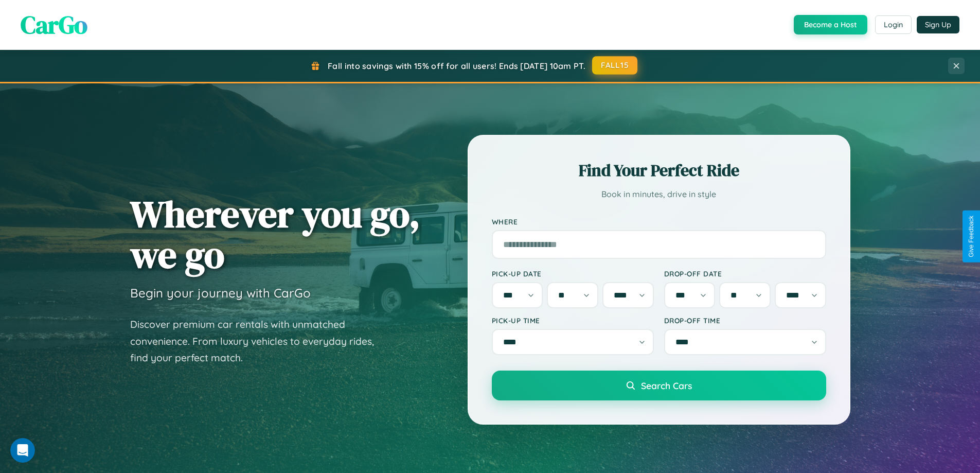 The height and width of the screenshot is (473, 980). What do you see at coordinates (659, 221) in the screenshot?
I see `label: Where` at bounding box center [659, 221].